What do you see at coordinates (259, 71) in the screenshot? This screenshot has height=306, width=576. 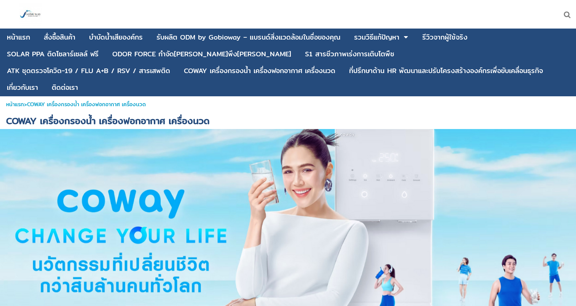 I see `a: COWAY เครื่องกรองน้ำ เครื่องฟอกอากาศ เครื่องนวด` at bounding box center [259, 71].